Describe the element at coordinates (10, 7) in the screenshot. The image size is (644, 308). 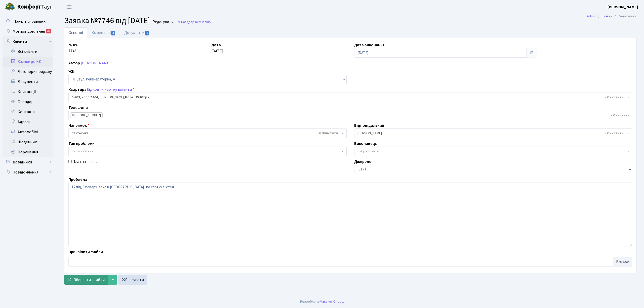
I see `img: logo.png` at that location.